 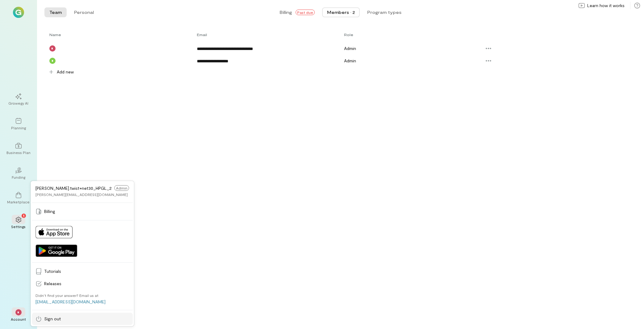 What do you see at coordinates (87, 271) in the screenshot?
I see `span: Tutorials` at bounding box center [87, 271].